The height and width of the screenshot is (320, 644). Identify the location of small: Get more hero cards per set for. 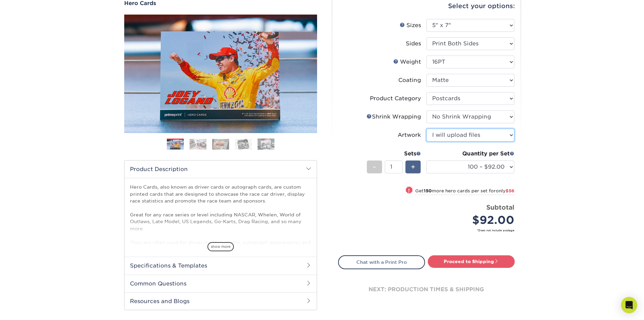
(464, 192).